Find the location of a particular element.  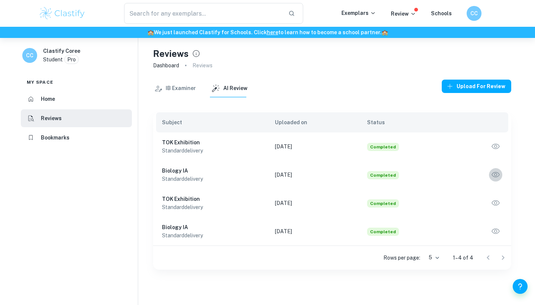

a: Clastify logo is located at coordinates (62, 13).